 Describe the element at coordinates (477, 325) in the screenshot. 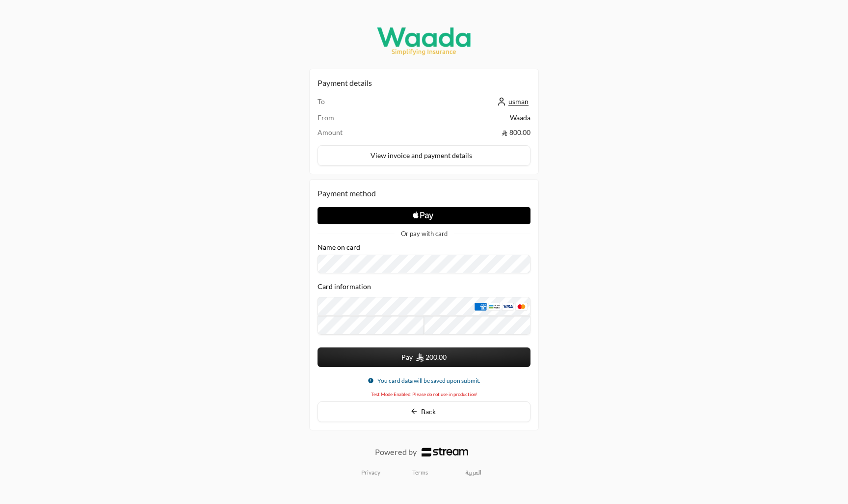

I see `input: CVC` at that location.